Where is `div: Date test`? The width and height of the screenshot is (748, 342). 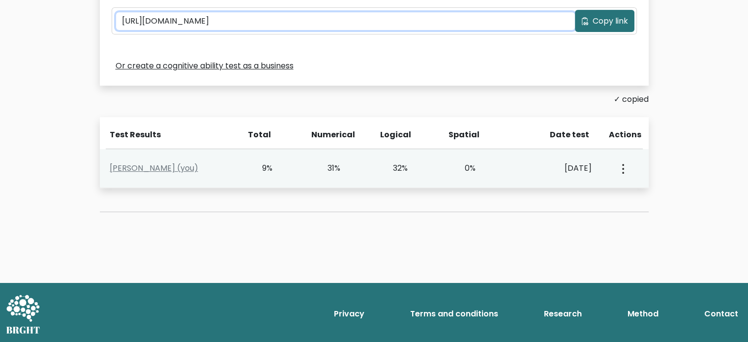
div: Date test is located at coordinates (557, 135).